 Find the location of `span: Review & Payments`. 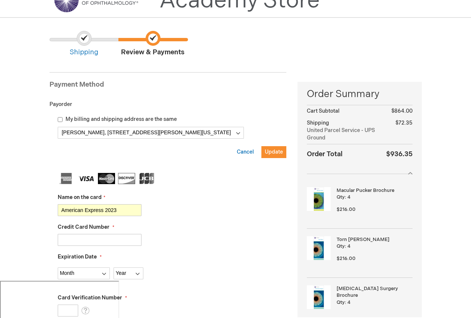

span: Review & Payments is located at coordinates (153, 44).